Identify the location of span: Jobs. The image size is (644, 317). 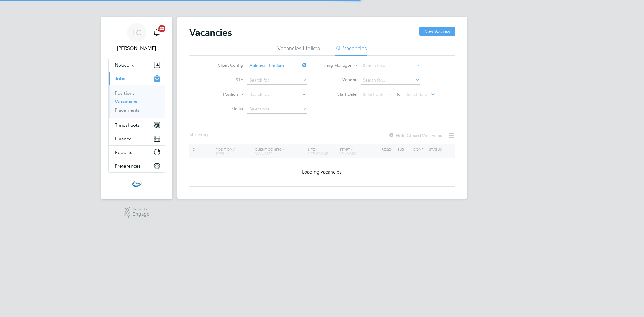
(120, 79).